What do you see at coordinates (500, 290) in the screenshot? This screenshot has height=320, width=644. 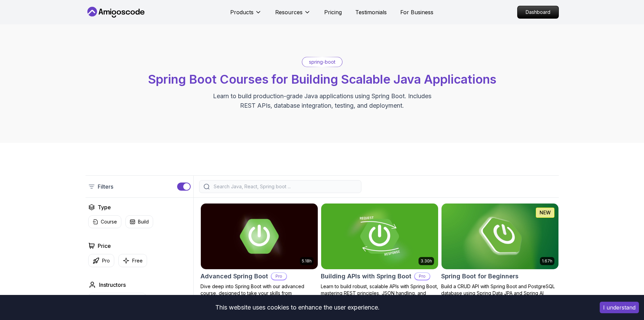 I see `p: Build a CRUD API with Spring Boot and PostgreSQL database using Spring Data JPA and Spring AI` at bounding box center [500, 290].